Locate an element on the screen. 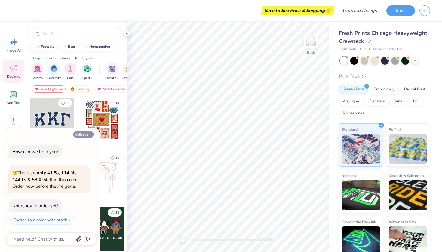  input: Untitled Design is located at coordinates (360, 11).